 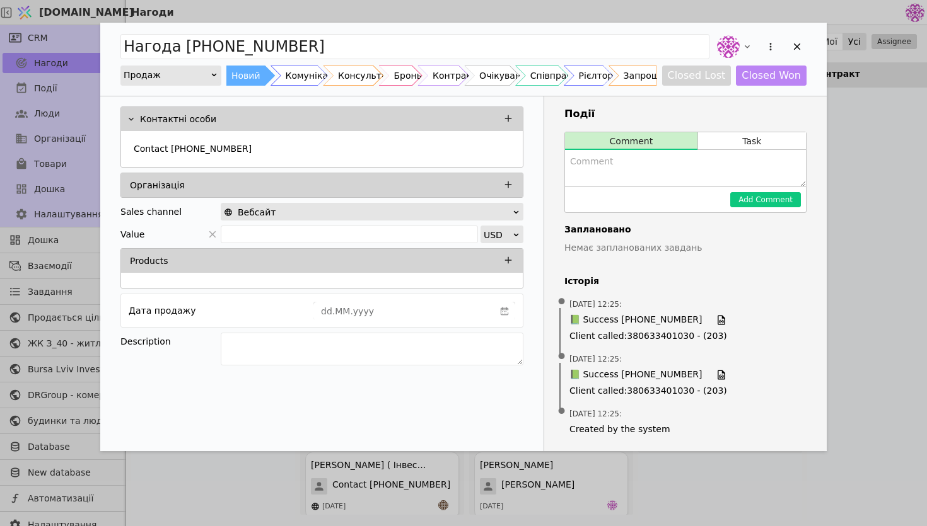 I want to click on p: Немає запланованих завдань, so click(x=685, y=248).